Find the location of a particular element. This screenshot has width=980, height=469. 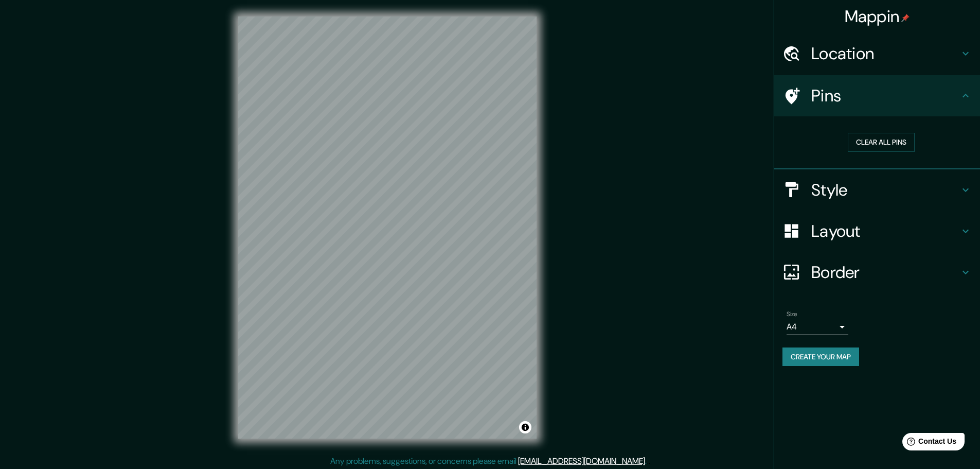

h4: Border is located at coordinates (885, 272).